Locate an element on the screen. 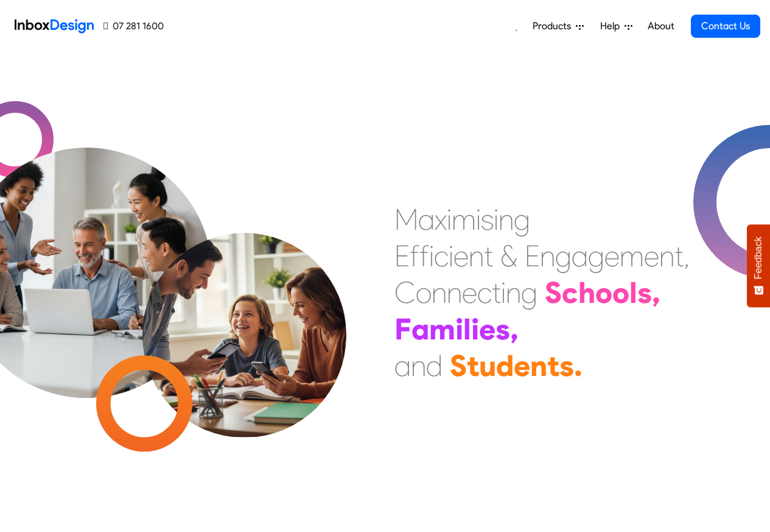  span: Feedback is located at coordinates (758, 257).